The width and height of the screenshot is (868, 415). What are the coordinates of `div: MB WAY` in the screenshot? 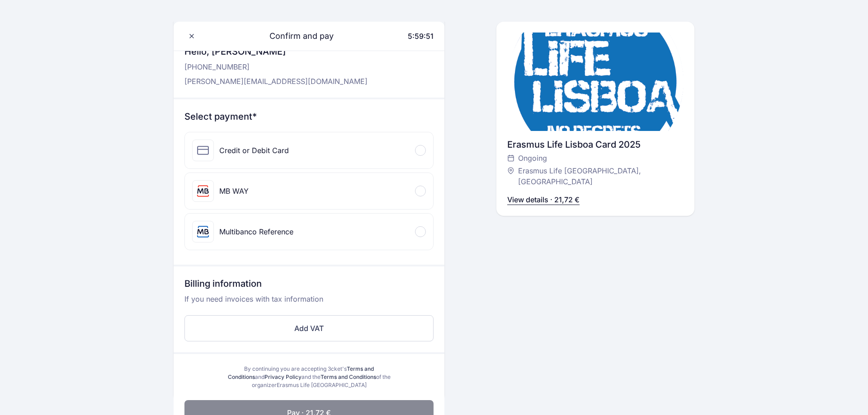 It's located at (234, 191).